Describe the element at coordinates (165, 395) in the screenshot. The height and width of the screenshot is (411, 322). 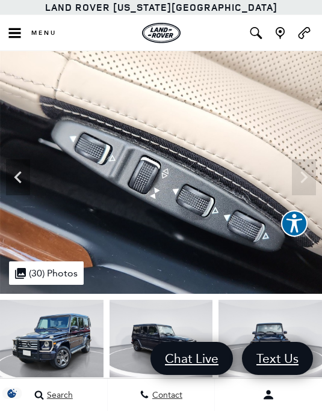
I see `span: Contact` at that location.